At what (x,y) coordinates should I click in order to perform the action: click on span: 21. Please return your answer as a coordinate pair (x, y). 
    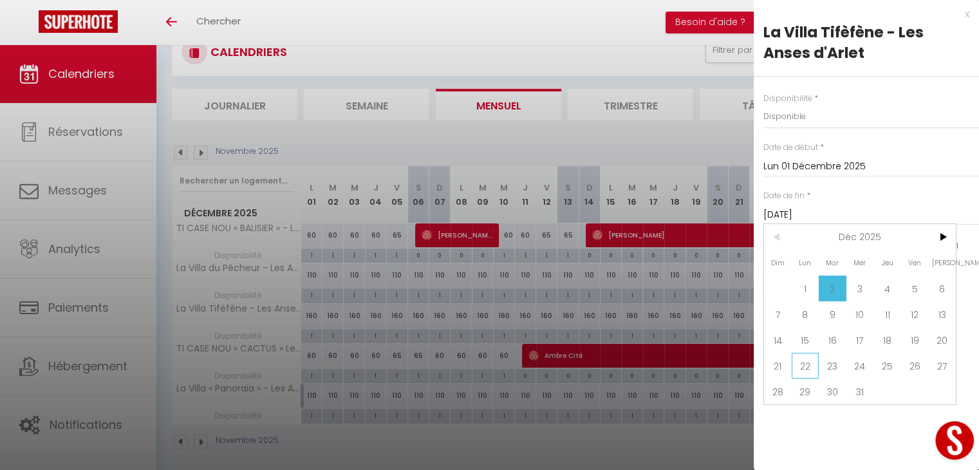
    Looking at the image, I should click on (777, 366).